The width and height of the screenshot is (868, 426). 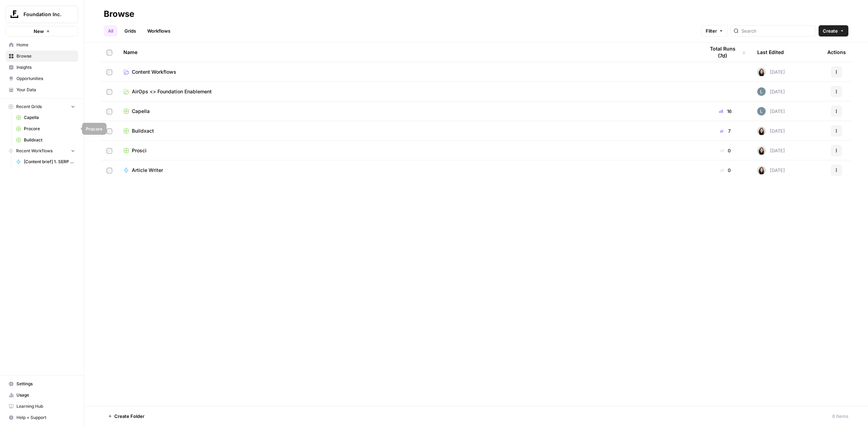 What do you see at coordinates (159, 31) in the screenshot?
I see `a: Workflows` at bounding box center [159, 31].